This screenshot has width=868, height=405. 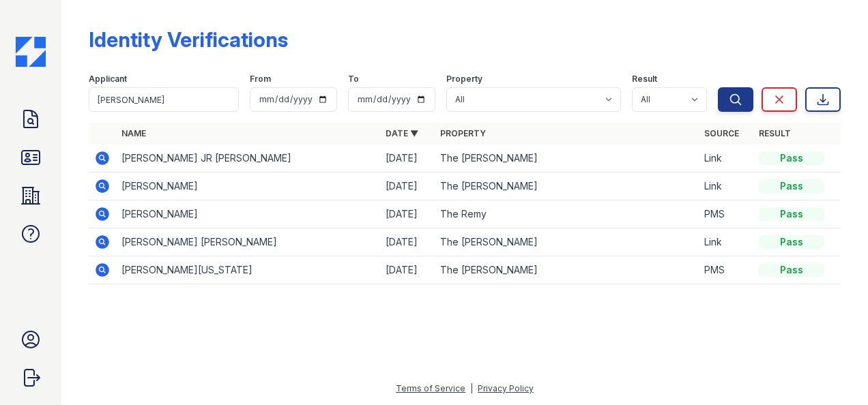 What do you see at coordinates (506, 388) in the screenshot?
I see `a: Privacy Policy` at bounding box center [506, 388].